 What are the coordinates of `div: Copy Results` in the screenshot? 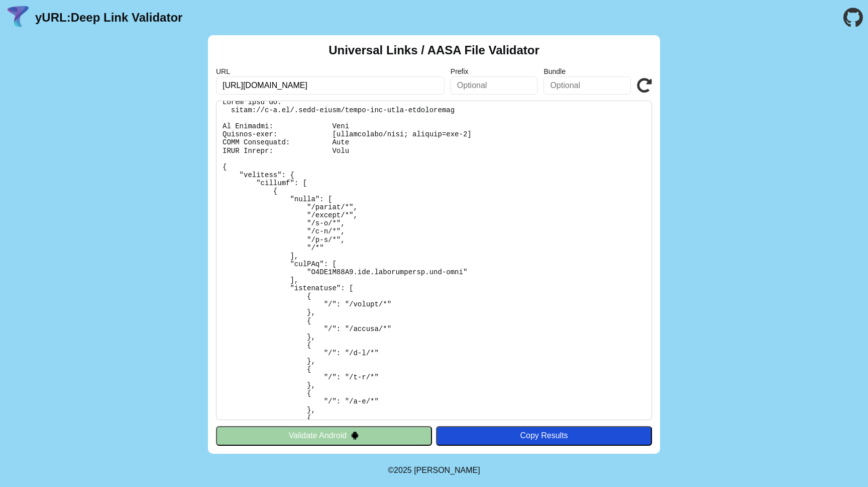 It's located at (544, 436).